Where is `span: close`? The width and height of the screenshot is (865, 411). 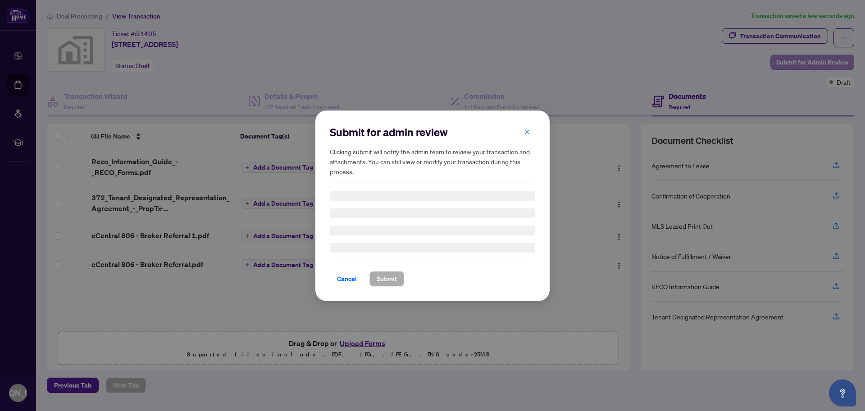
span: close is located at coordinates (527, 131).